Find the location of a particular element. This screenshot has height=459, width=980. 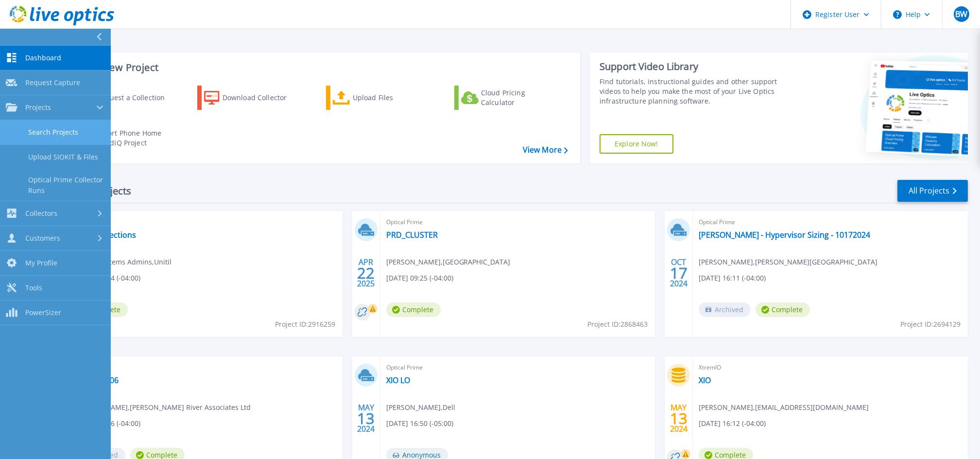

span: 17 is located at coordinates (678, 272).